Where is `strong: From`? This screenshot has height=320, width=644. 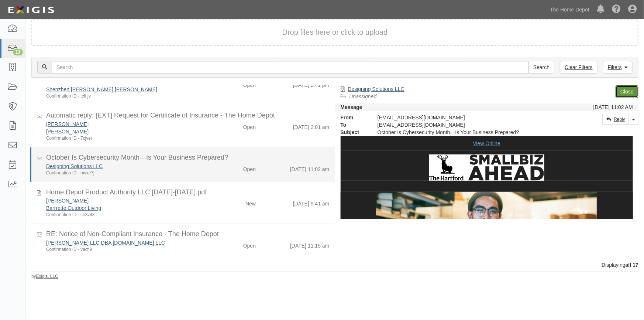
strong: From is located at coordinates (353, 118).